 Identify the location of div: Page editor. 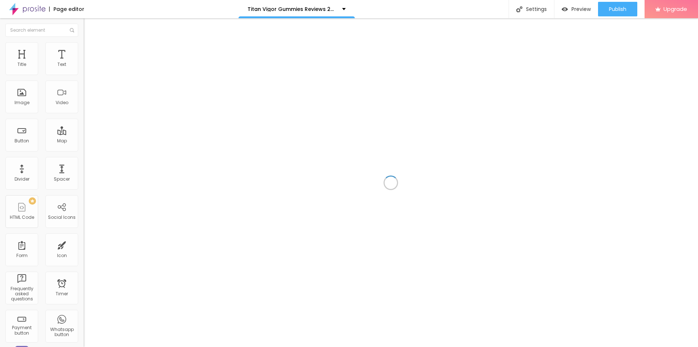
(67, 9).